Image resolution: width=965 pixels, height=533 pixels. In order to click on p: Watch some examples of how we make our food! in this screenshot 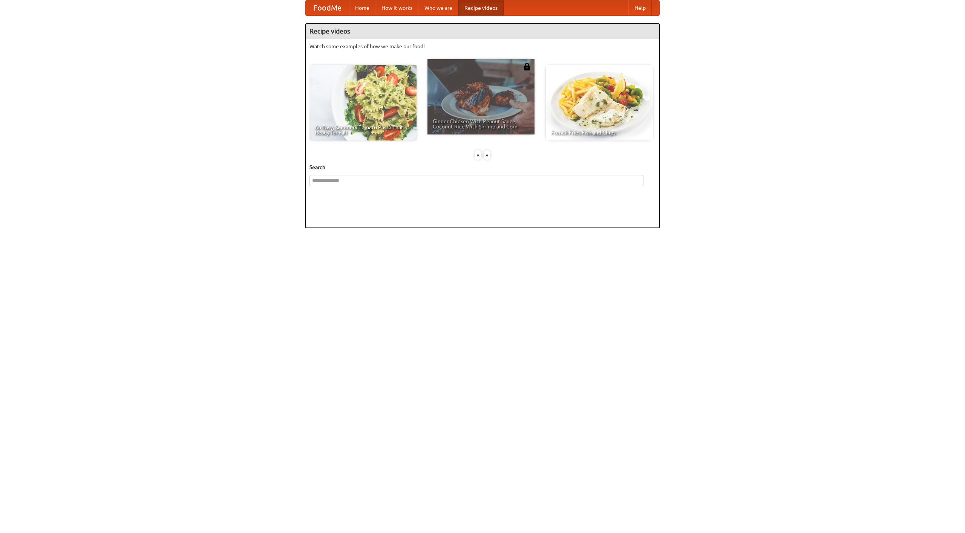, I will do `click(483, 46)`.